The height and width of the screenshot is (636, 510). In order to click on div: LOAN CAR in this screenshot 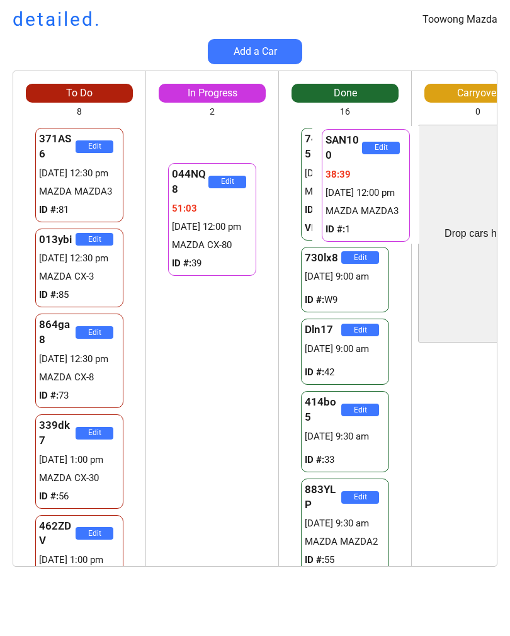, I will do `click(345, 210)`.